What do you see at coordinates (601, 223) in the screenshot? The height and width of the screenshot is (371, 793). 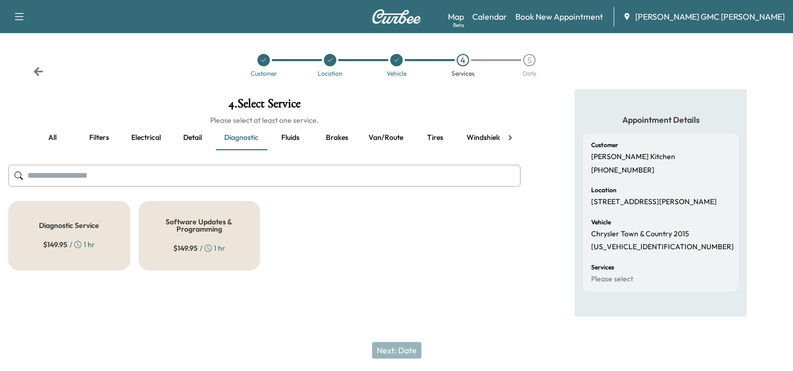 I see `h6: Vehicle` at bounding box center [601, 223].